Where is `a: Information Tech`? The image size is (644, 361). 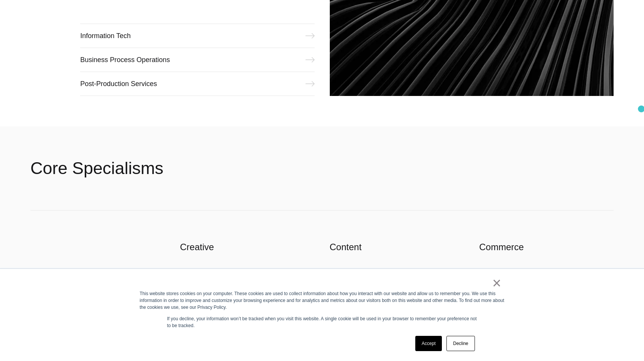 a: Information Tech is located at coordinates (198, 35).